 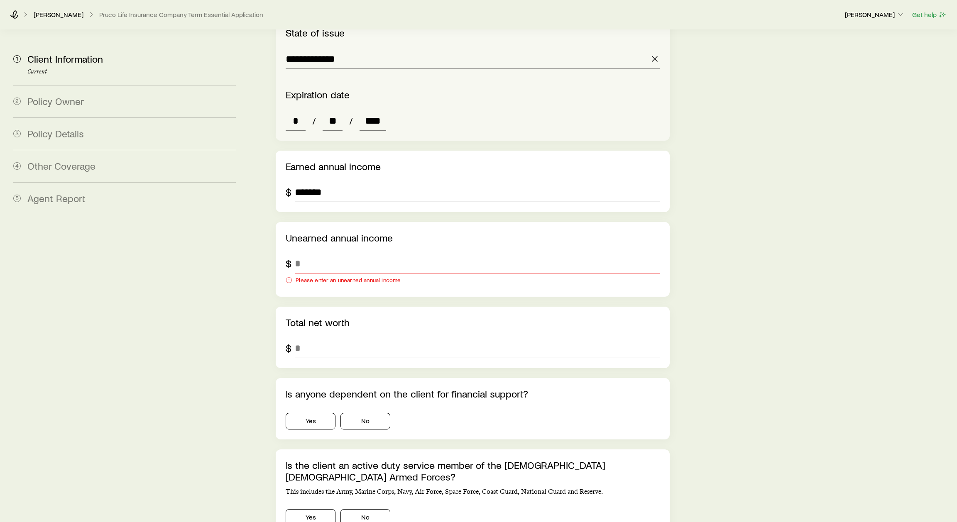 I want to click on label: State of issue, so click(x=315, y=32).